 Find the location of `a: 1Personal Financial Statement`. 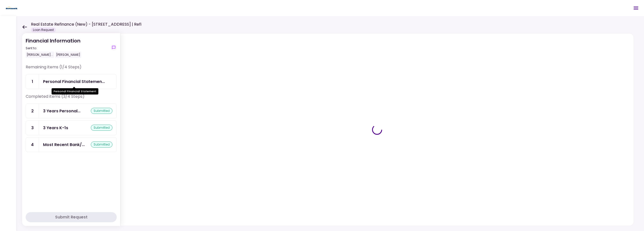

a: 1Personal Financial Statement is located at coordinates (71, 81).